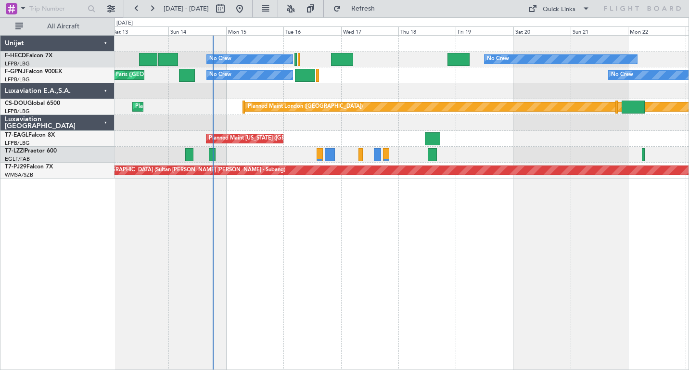  I want to click on a: T7-EAGLFalcon 8X, so click(30, 135).